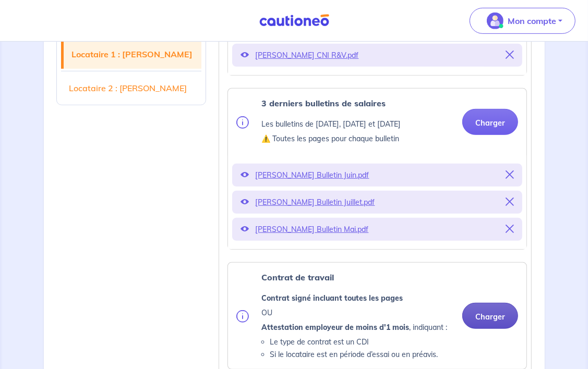  Describe the element at coordinates (354, 313) in the screenshot. I see `p: OU` at that location.